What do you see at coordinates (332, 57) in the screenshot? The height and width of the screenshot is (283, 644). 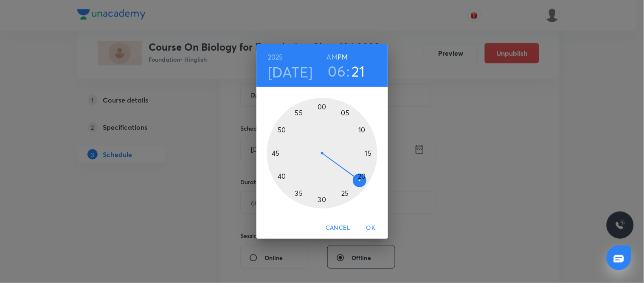 I see `button: AM` at bounding box center [332, 57].